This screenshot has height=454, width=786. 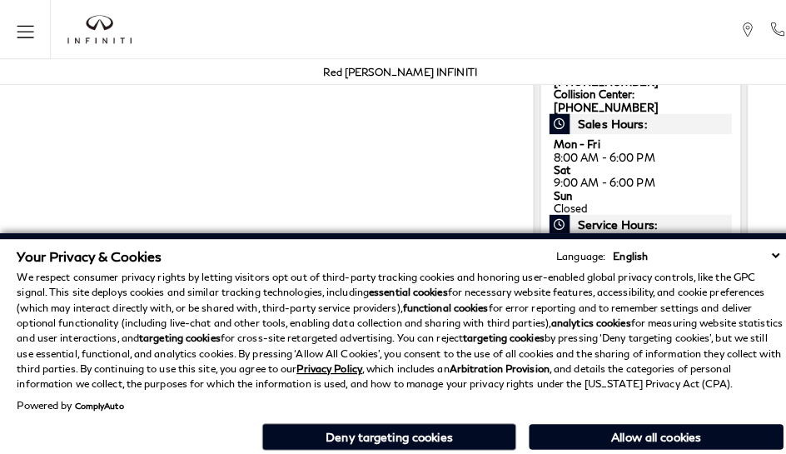 I want to click on span: Sat, so click(x=629, y=167).